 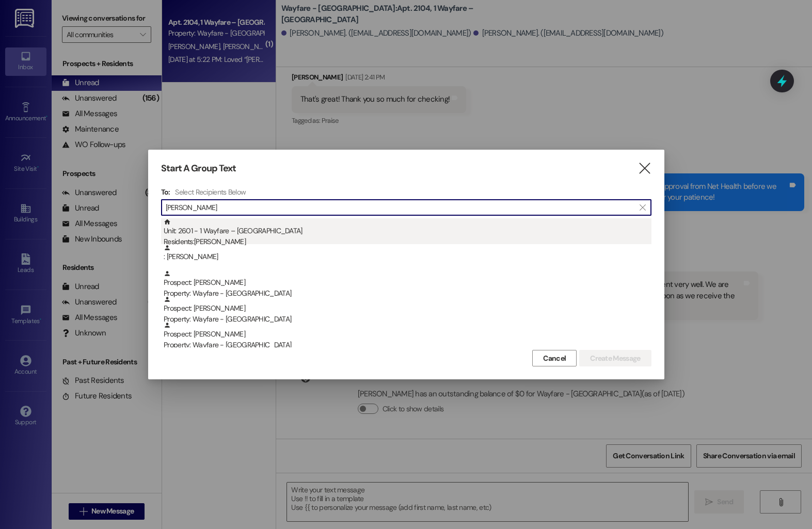 What do you see at coordinates (554, 358) in the screenshot?
I see `span: Cancel` at bounding box center [554, 358].